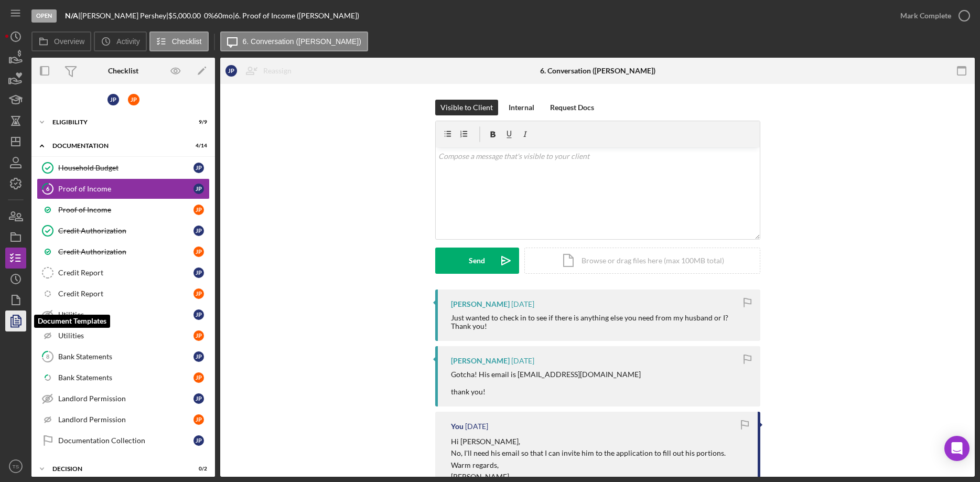 Image resolution: width=980 pixels, height=482 pixels. Describe the element at coordinates (223, 16) in the screenshot. I see `div: 60 mo` at that location.